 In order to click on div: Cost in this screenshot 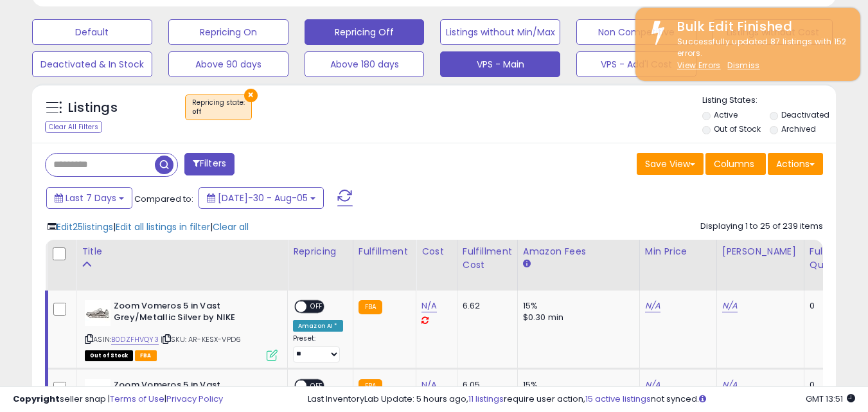, I will do `click(436, 251)`.